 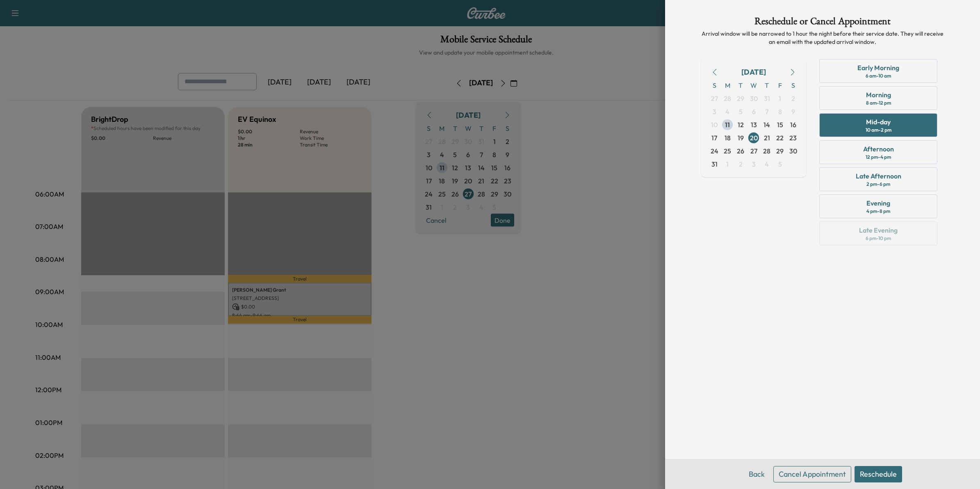 What do you see at coordinates (714, 138) in the screenshot?
I see `span: 17` at bounding box center [714, 138].